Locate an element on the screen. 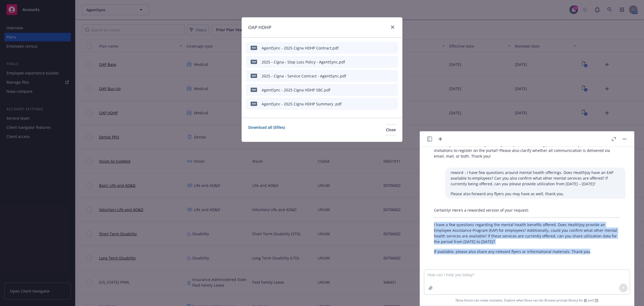 The width and height of the screenshot is (644, 306). p: Could you please confirm what type of enrollment confirmation communication is sent to new hires ... is located at coordinates (527, 148).